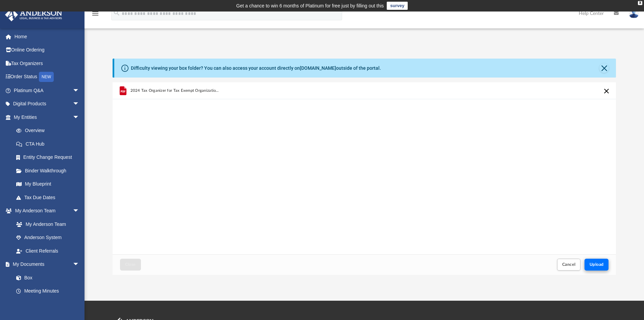  What do you see at coordinates (47, 77) in the screenshot?
I see `a: Order StatusNEW` at bounding box center [47, 77].